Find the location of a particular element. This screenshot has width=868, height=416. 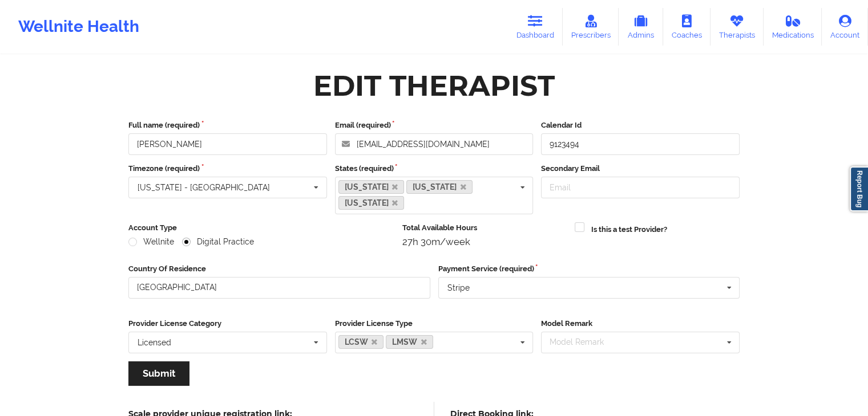

button: Submit is located at coordinates (159, 373).